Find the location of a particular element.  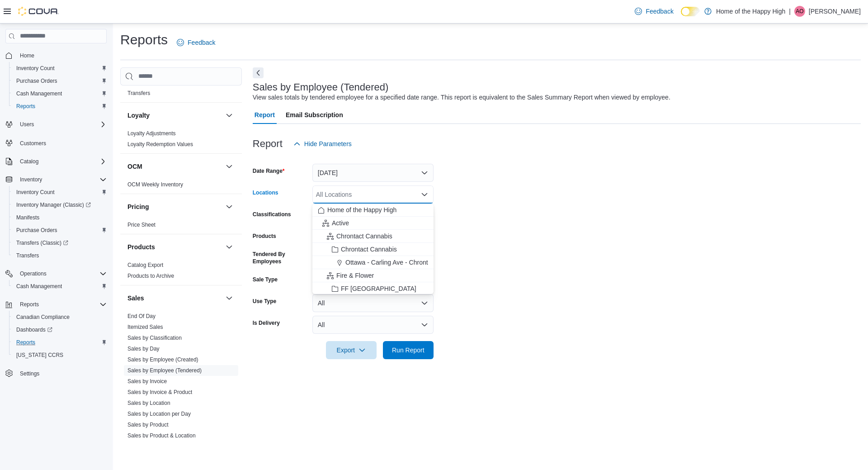

button: Hide Parameters is located at coordinates (322, 144).